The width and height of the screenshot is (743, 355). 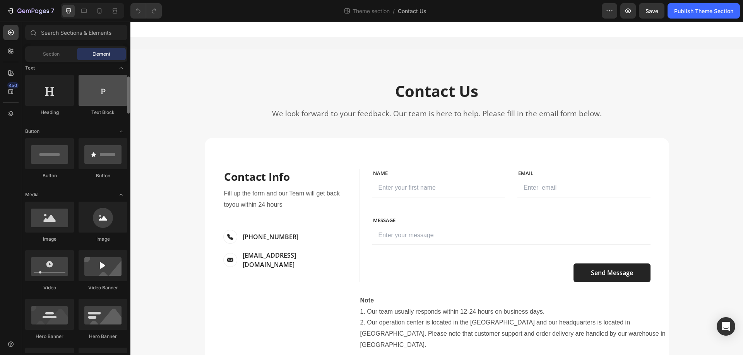 I want to click on div: Publish Theme Section, so click(x=703, y=11).